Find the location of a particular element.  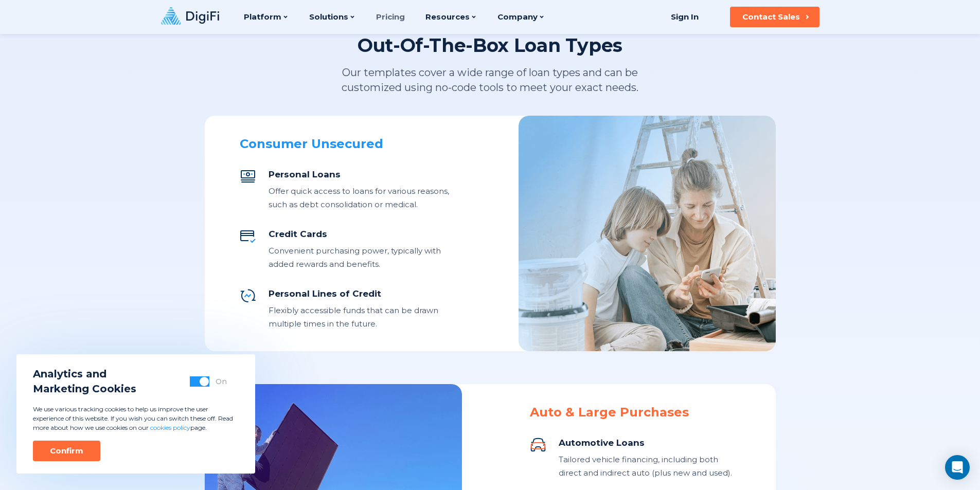

div: Personal Lines of Credit is located at coordinates (359, 294).